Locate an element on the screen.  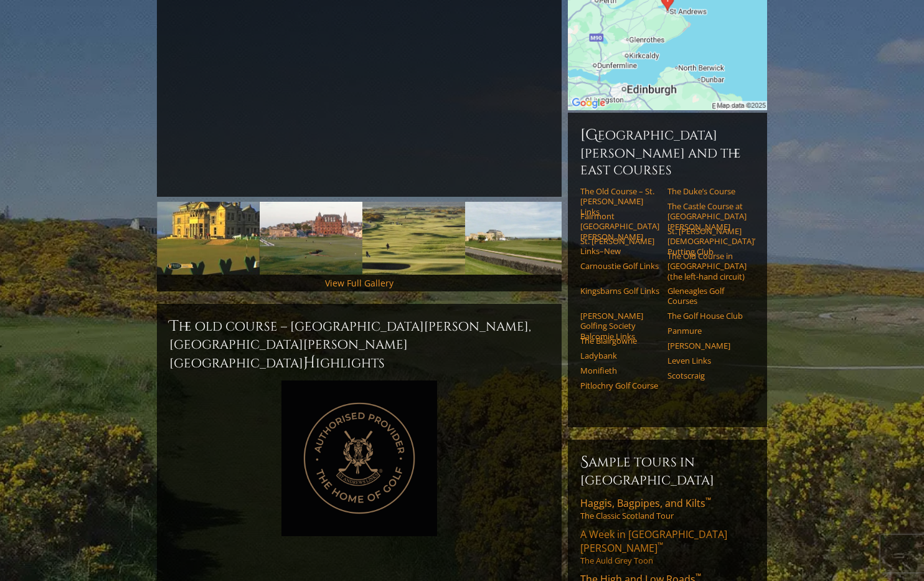
a: Gleneagles Golf Courses is located at coordinates (707, 296).